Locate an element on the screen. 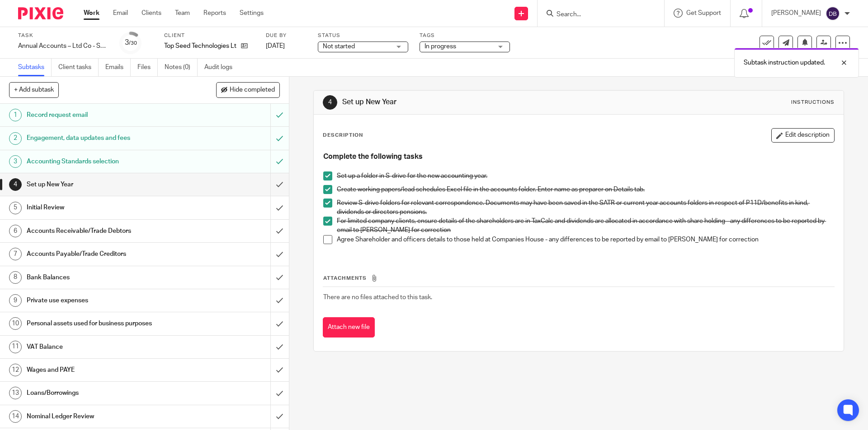 This screenshot has height=430, width=868. img: Pixie is located at coordinates (40, 13).